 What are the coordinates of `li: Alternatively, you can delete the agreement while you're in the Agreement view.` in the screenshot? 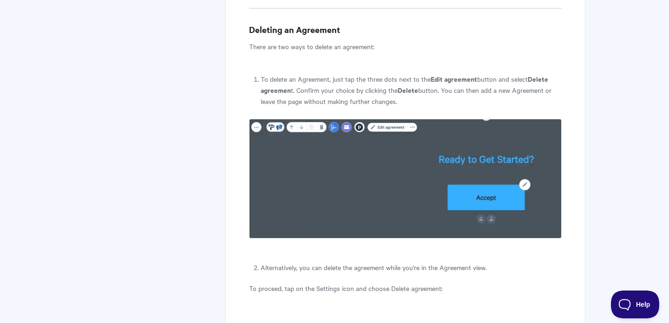 It's located at (411, 268).